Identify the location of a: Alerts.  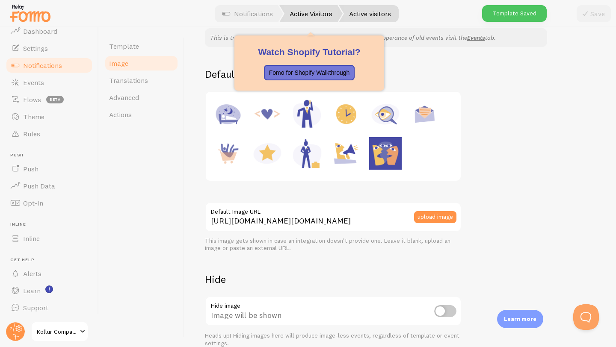
(49, 274).